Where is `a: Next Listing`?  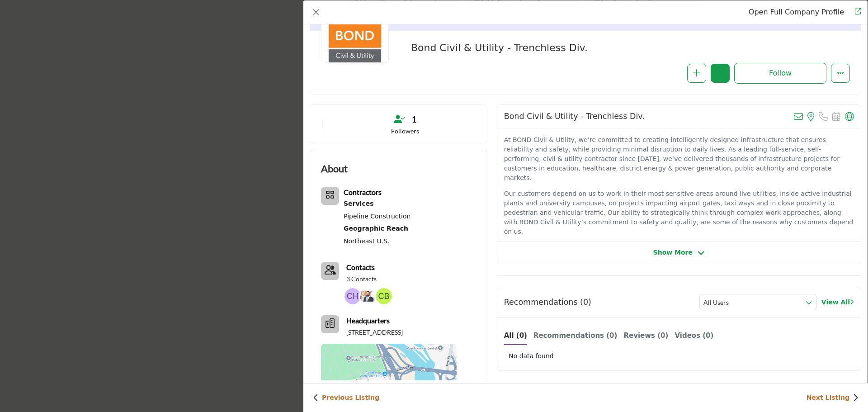
a: Next Listing is located at coordinates (832, 398).